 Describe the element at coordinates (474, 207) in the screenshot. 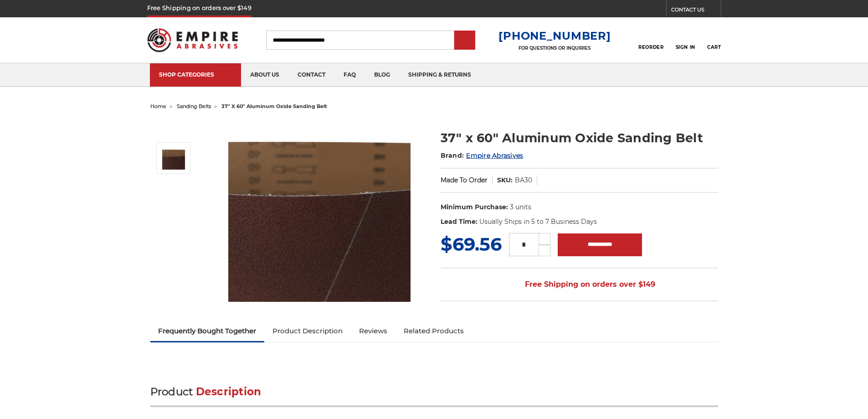

I see `dt: Minimum Purchase:` at that location.